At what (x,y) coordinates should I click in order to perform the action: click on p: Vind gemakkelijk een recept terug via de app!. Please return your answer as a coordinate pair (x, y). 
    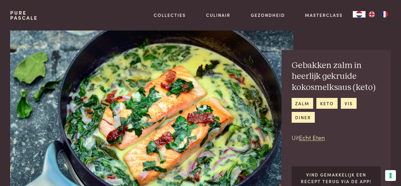
    Looking at the image, I should click on (336, 177).